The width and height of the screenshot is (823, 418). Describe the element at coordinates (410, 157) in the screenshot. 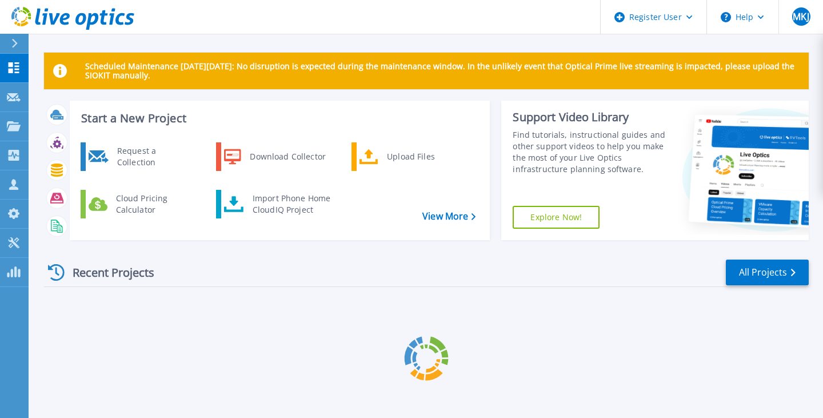

I see `a: Upload Files` at that location.